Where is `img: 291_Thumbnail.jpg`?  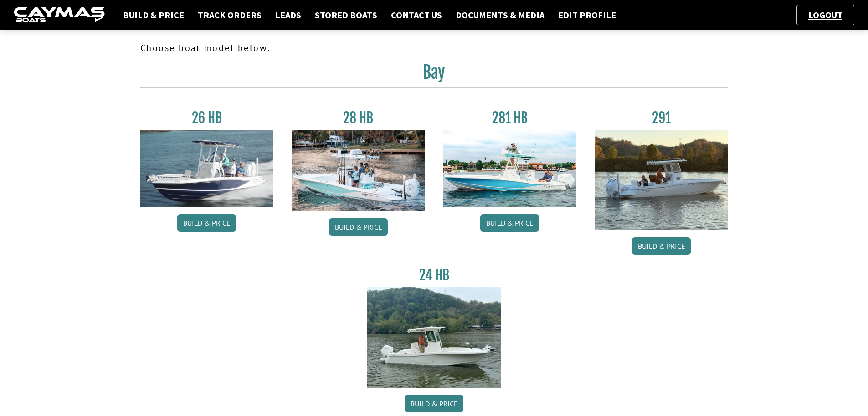
img: 291_Thumbnail.jpg is located at coordinates (662, 180).